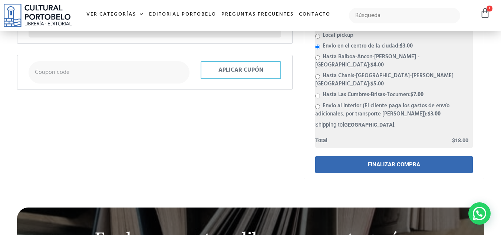  I want to click on bdi: 5.00, so click(377, 84).